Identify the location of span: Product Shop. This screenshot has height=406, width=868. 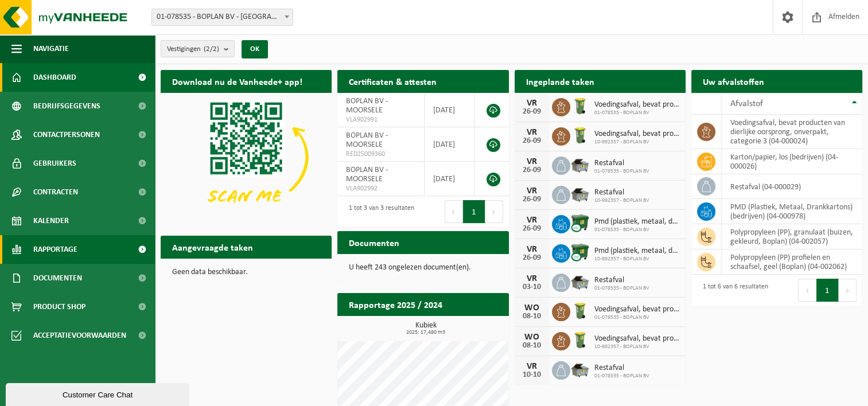
(59, 307).